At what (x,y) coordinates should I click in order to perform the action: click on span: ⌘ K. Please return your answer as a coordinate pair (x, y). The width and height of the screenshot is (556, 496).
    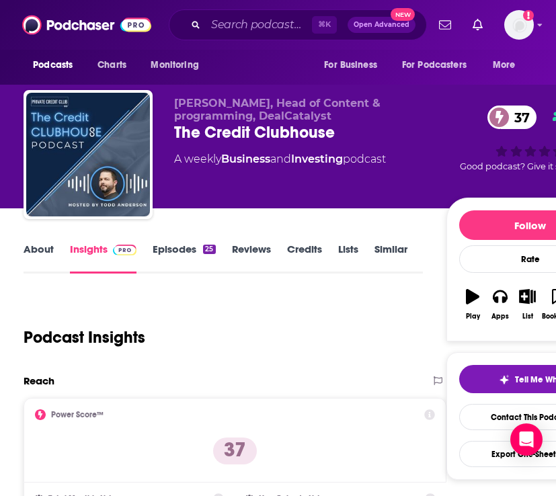
    Looking at the image, I should click on (324, 25).